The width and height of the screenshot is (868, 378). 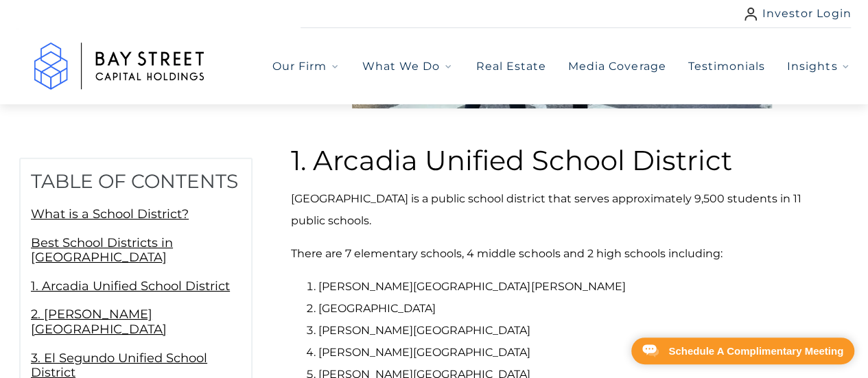 What do you see at coordinates (401, 67) in the screenshot?
I see `span: What We Do` at bounding box center [401, 67].